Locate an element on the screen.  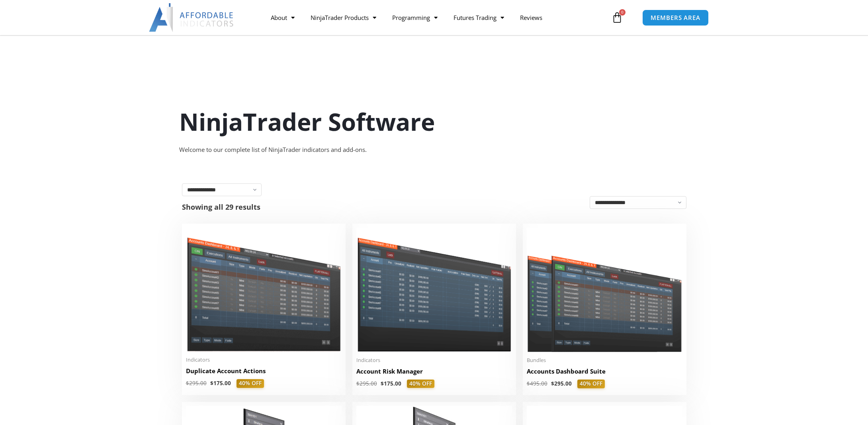
bdi: 495.00 is located at coordinates (537, 383).